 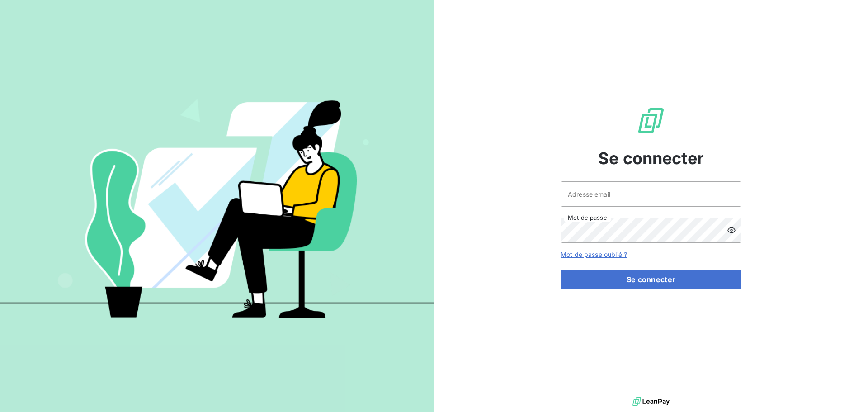 What do you see at coordinates (651, 279) in the screenshot?
I see `button: Se connecter` at bounding box center [651, 279].